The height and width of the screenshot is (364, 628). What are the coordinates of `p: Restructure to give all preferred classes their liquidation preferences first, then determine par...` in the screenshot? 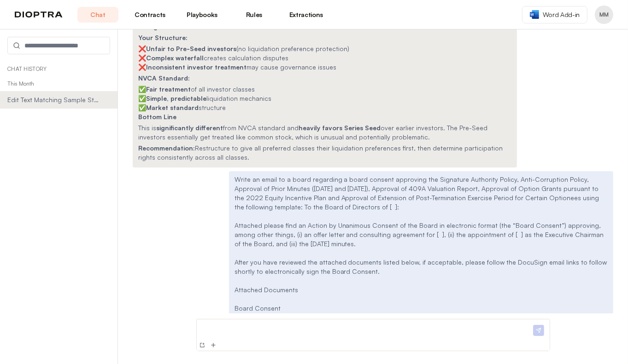 It's located at (325, 153).